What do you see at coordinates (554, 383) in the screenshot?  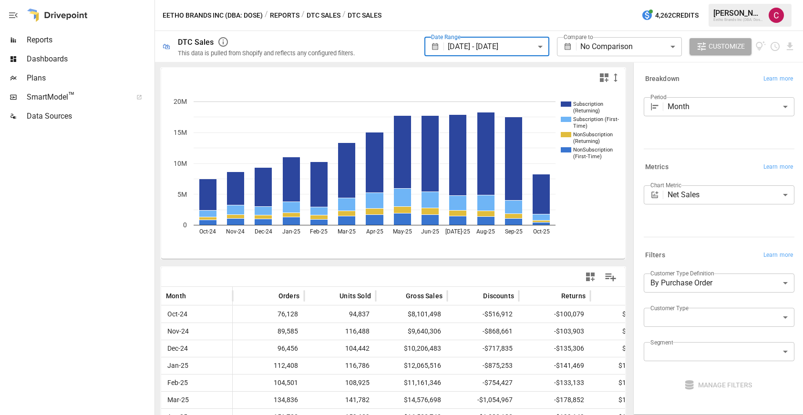 I see `span: -$133,133` at bounding box center [554, 383].